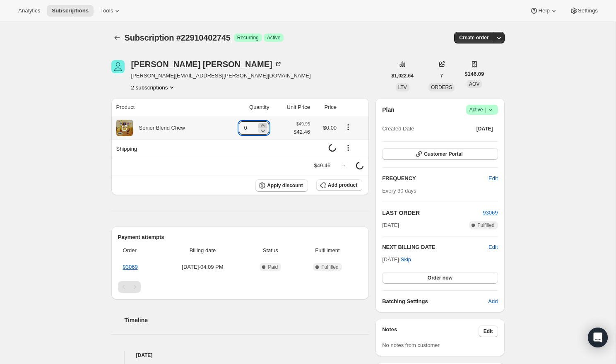  I want to click on span: Analytics, so click(29, 11).